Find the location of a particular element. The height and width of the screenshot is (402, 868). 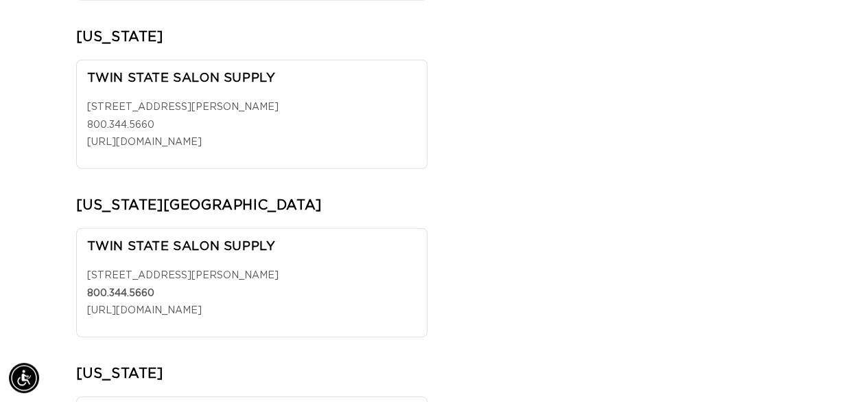

div: Accessibility Menu is located at coordinates (24, 378).